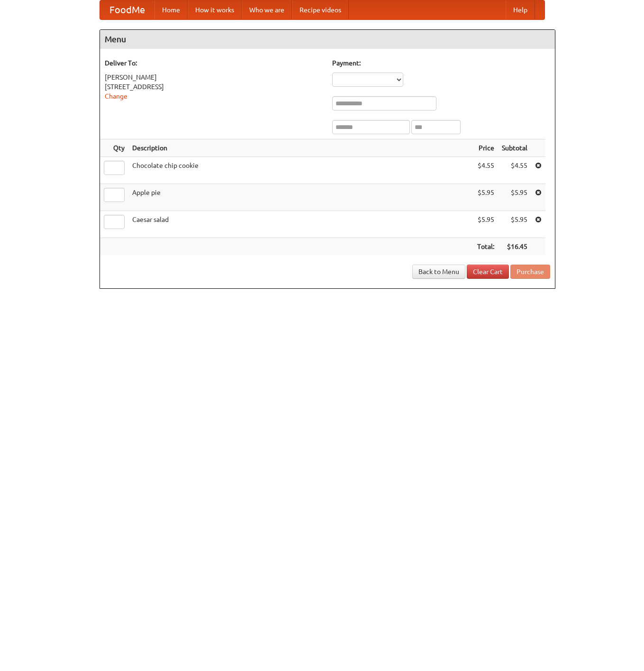 The height and width of the screenshot is (671, 644). Describe the element at coordinates (486, 148) in the screenshot. I see `th: Price` at that location.